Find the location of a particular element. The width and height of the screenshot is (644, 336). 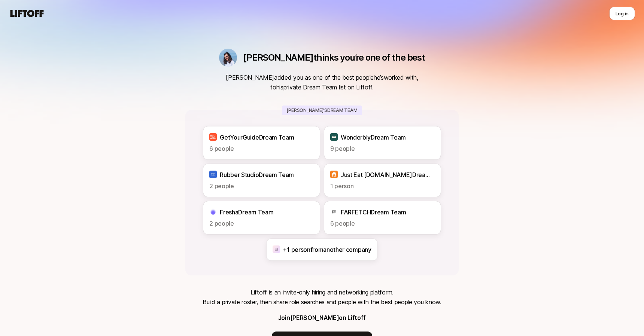

img: Fresha is located at coordinates (213, 212).